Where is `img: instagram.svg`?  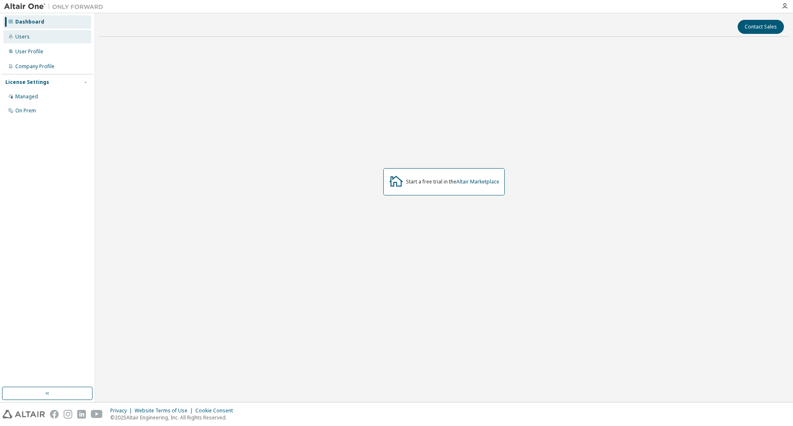
img: instagram.svg is located at coordinates (68, 414).